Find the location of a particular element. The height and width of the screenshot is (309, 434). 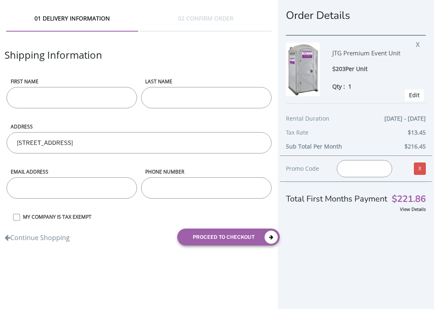

div: Rental Duration is located at coordinates (356, 121).